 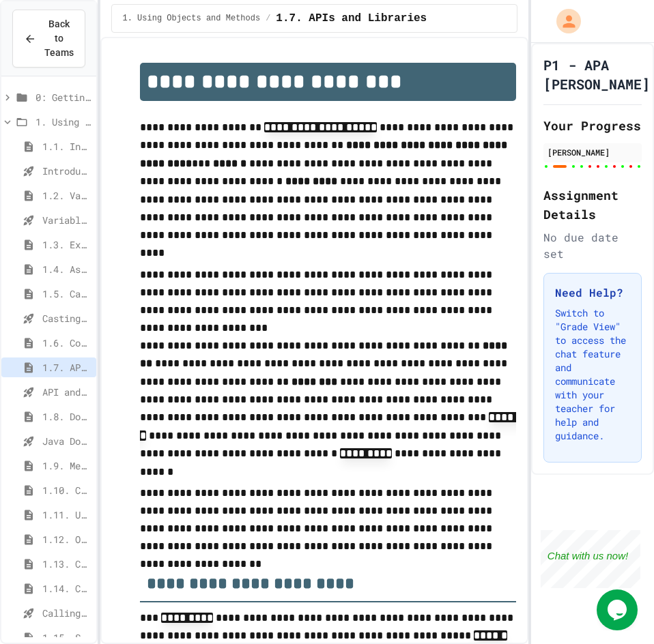 What do you see at coordinates (66, 269) in the screenshot?
I see `span: 1.4. Assignment and Input` at bounding box center [66, 269].